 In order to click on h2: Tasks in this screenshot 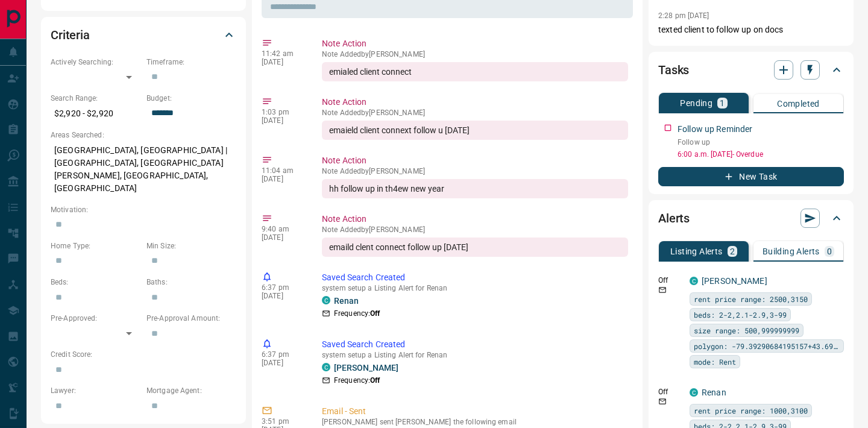, I will do `click(673, 70)`.